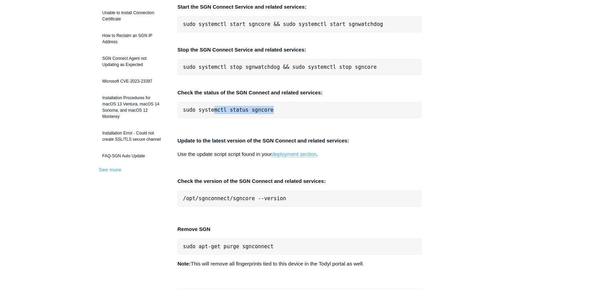 Image resolution: width=599 pixels, height=297 pixels. Describe the element at coordinates (194, 229) in the screenshot. I see `strong: Remove SGN` at that location.